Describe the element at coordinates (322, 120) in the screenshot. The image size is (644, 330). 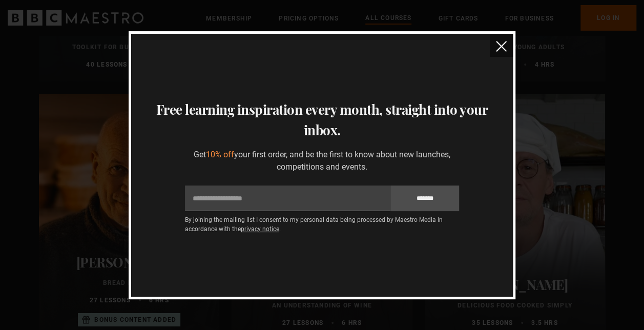
I see `h3: Free learning inspiration every month, straight into your inbox.` at that location.